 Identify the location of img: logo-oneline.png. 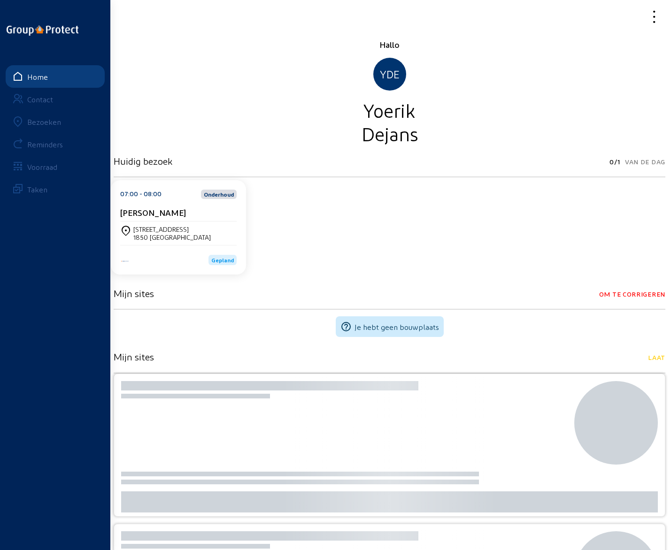
(42, 31).